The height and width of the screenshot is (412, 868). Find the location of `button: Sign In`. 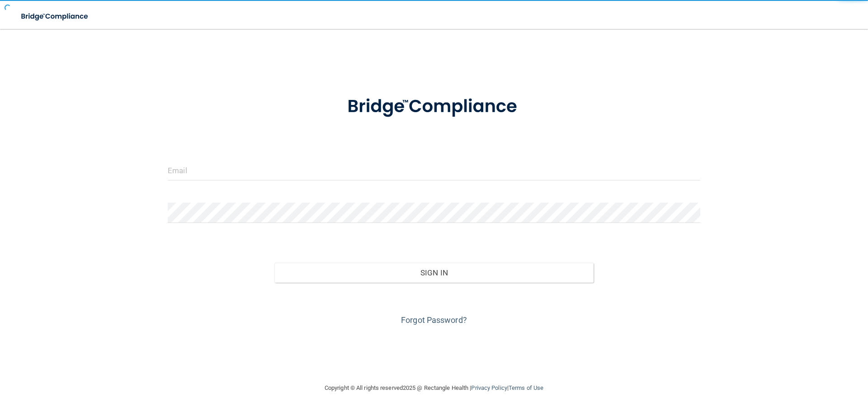

button: Sign In is located at coordinates (434, 273).